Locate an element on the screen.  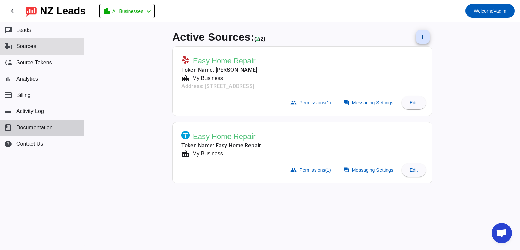
span: All Businesses is located at coordinates (128, 11).